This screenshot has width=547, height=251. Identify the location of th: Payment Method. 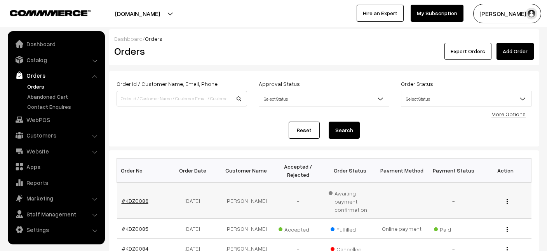
(401, 171).